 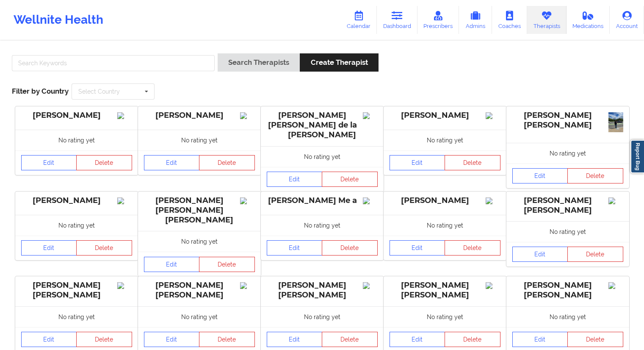 What do you see at coordinates (637, 156) in the screenshot?
I see `a: Report Bug` at bounding box center [637, 156].